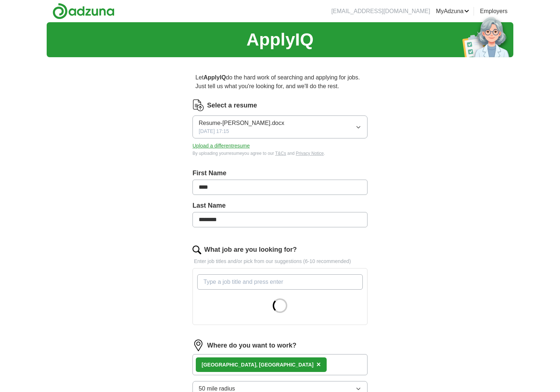 Image resolution: width=560 pixels, height=392 pixels. I want to click on a: T&Cs, so click(281, 153).